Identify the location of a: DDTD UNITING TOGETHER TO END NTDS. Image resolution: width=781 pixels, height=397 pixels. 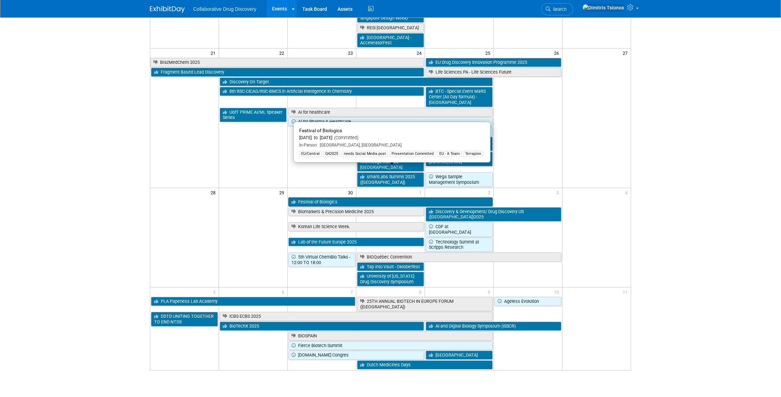
(185, 319).